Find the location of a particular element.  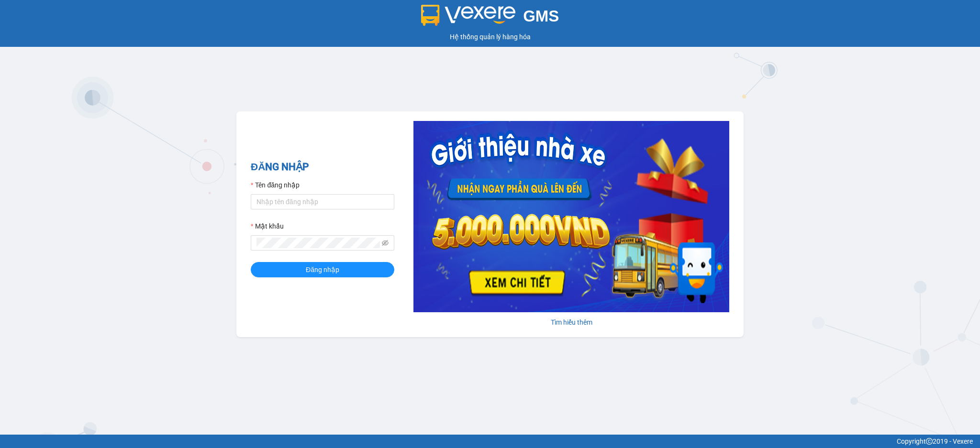

input: Tên đăng nhập is located at coordinates (322, 202).